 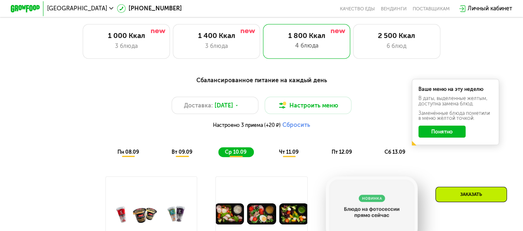 I want to click on div: Заказать, so click(x=471, y=194).